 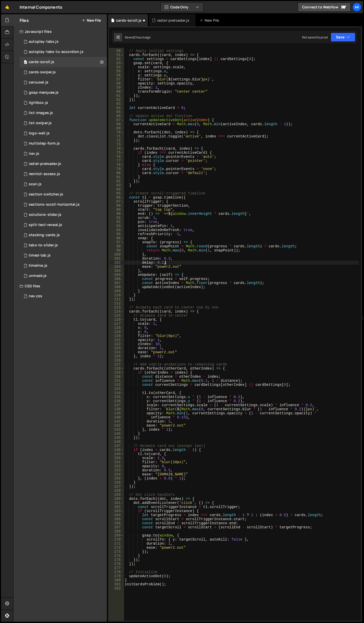 I want to click on div: 15229/43765.js, so click(x=63, y=246).